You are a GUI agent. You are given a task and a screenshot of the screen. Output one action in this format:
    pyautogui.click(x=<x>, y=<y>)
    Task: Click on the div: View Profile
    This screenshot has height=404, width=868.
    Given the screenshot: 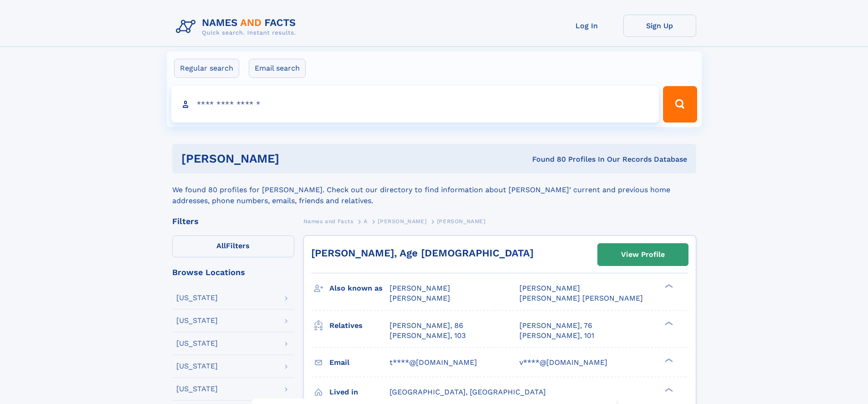 What is the action you would take?
    pyautogui.click(x=643, y=254)
    